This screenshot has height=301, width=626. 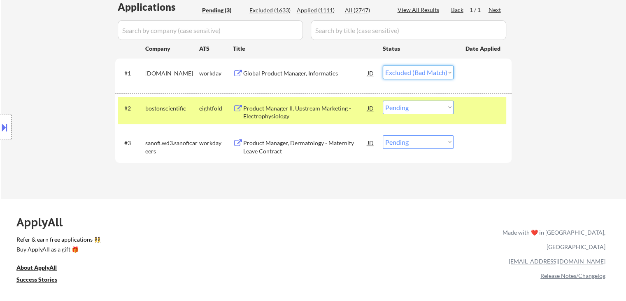 I want to click on div: Applied (1111), so click(x=317, y=10).